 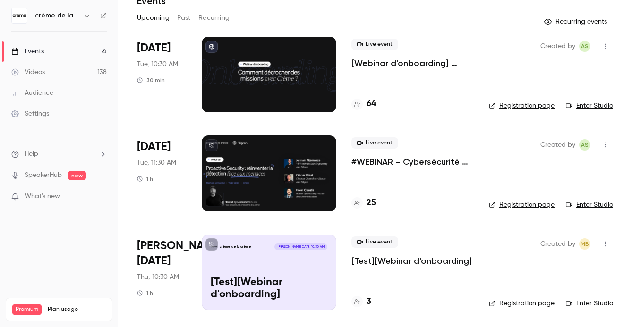 What do you see at coordinates (364, 203) in the screenshot?
I see `a: 25` at bounding box center [364, 203].